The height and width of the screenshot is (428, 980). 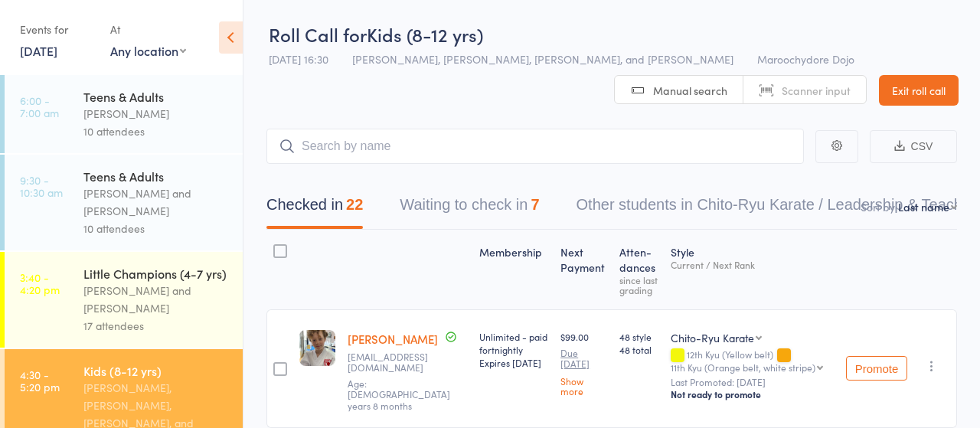 I want to click on time: 3:40 - 4:20 pm, so click(x=40, y=283).